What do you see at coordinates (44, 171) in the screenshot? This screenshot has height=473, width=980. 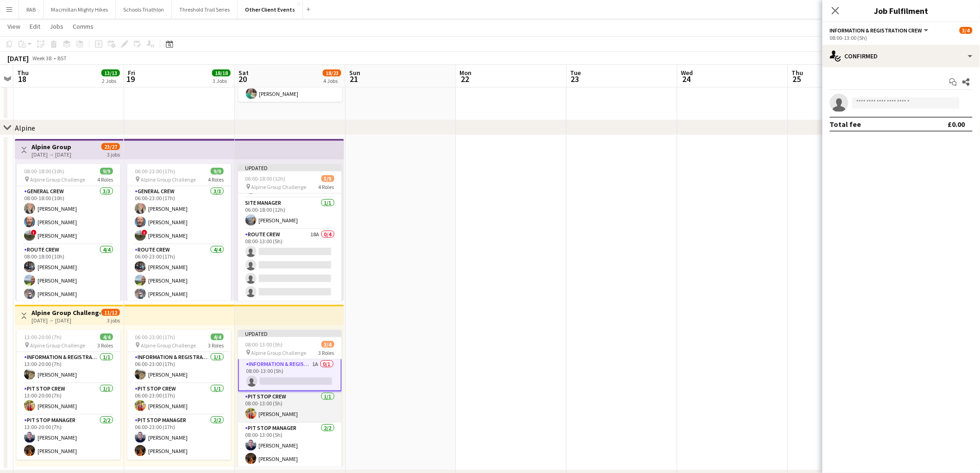 I see `span: 08:00-18:00 (10h)` at bounding box center [44, 171].